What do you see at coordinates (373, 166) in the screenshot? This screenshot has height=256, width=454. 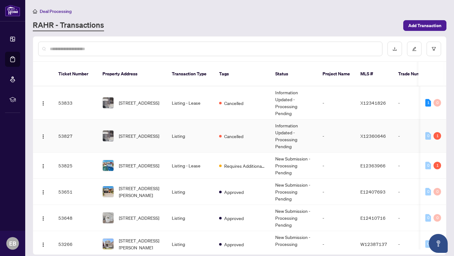 I see `span: E12363966` at bounding box center [373, 166].